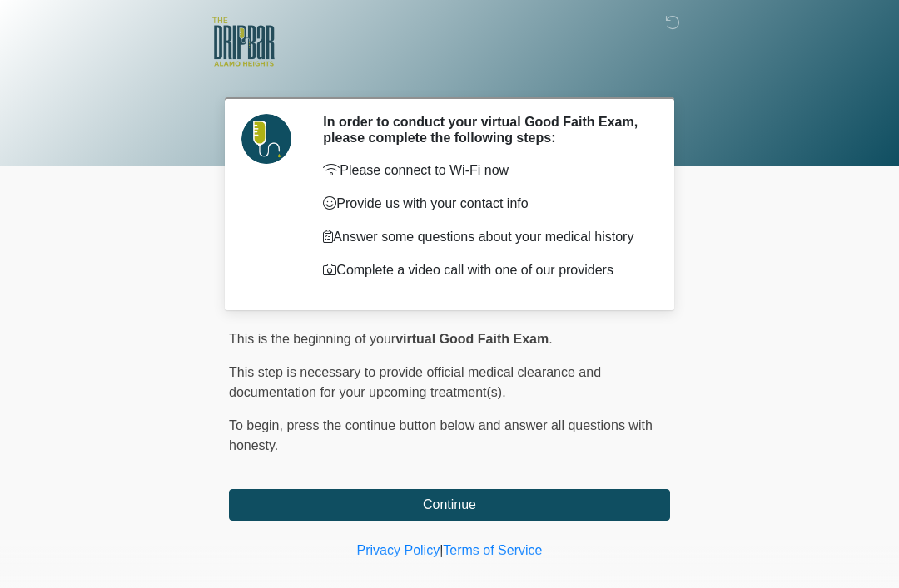  I want to click on span: press the continue button below and answer all questions with honesty., so click(441, 435).